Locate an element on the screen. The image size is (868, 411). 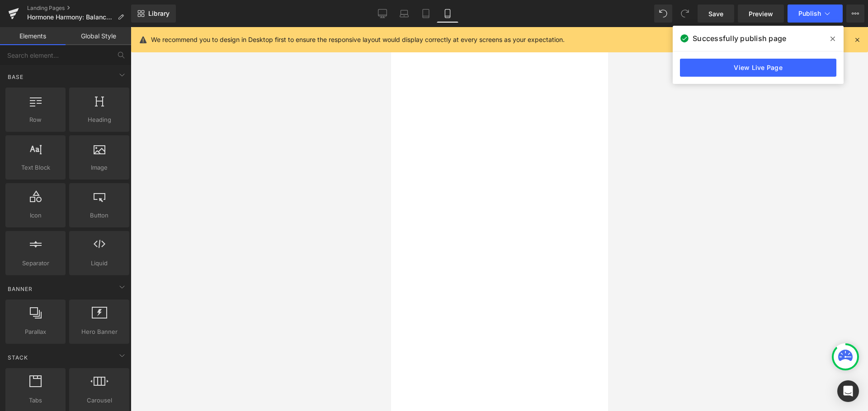
button: Undo is located at coordinates (663, 13).